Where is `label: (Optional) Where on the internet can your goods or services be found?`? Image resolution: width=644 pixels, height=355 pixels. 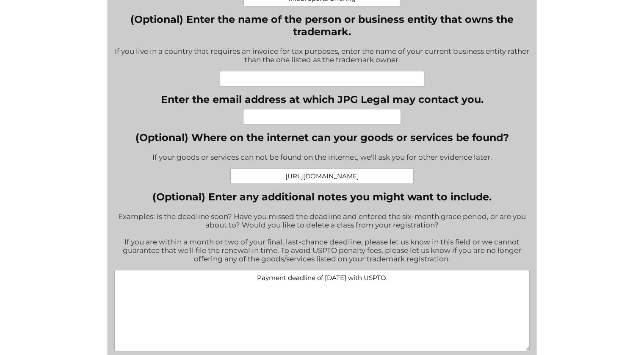
label: (Optional) Where on the internet can your goods or services be found? is located at coordinates (322, 137).